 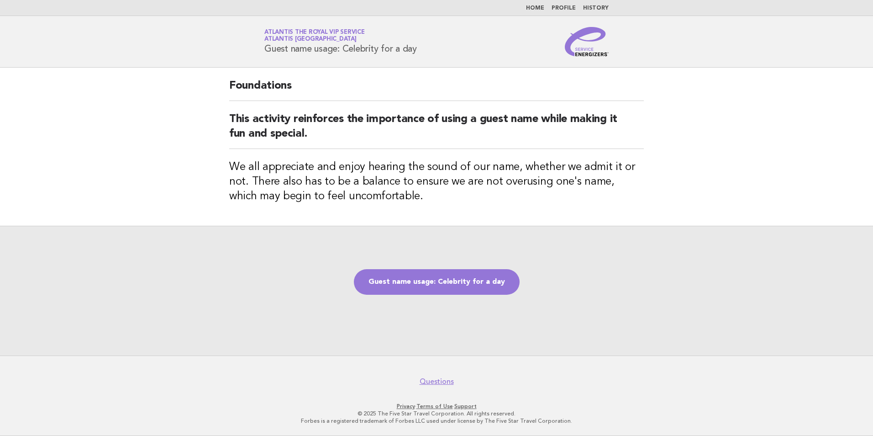 I want to click on a: Profile, so click(x=564, y=8).